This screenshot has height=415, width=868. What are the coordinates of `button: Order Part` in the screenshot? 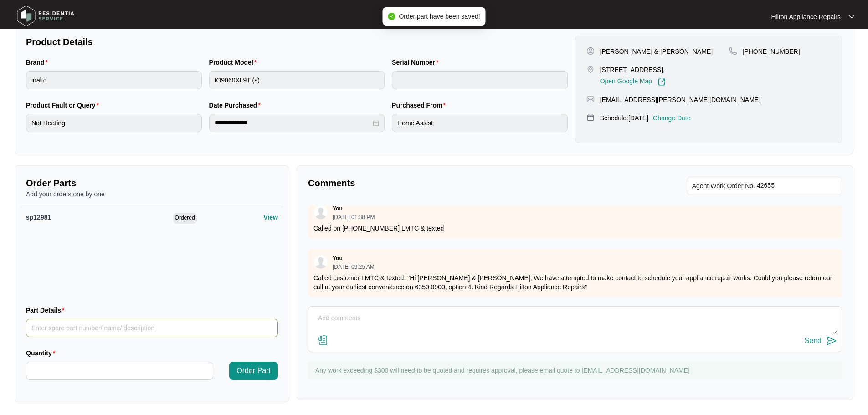 It's located at (253, 371).